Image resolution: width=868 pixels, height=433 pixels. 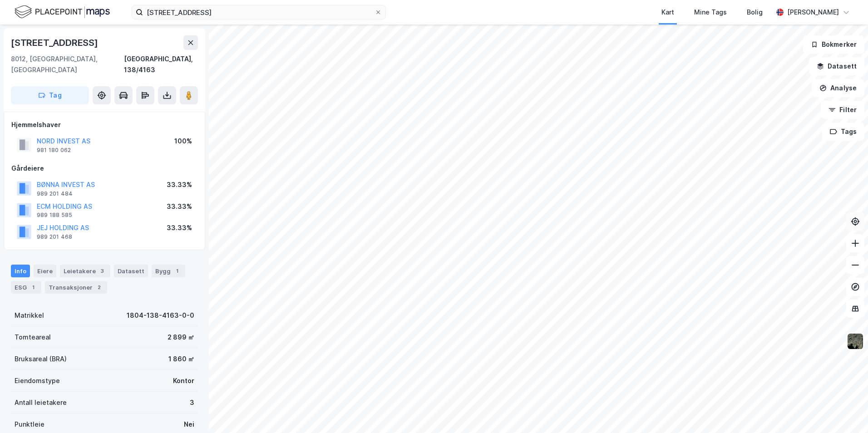 What do you see at coordinates (183, 381) in the screenshot?
I see `div: Kontor` at bounding box center [183, 381].